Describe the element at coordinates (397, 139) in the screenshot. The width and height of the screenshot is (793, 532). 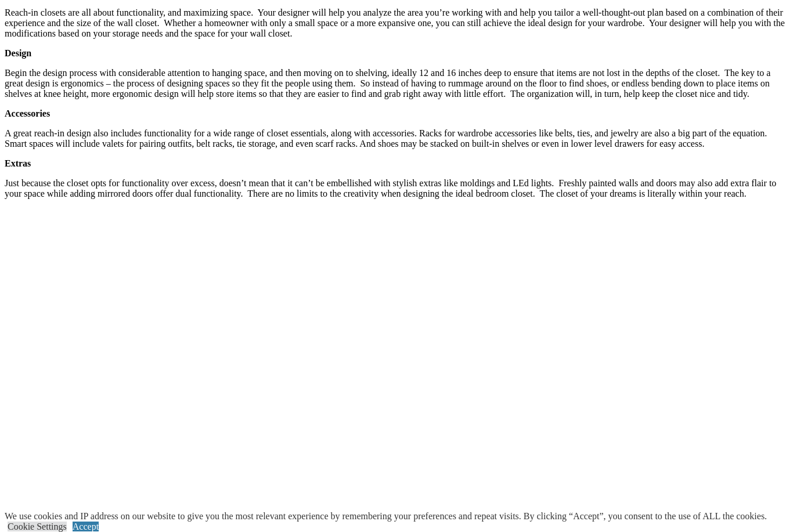
I see `p: A great reach-in design also includes functionality for a wide range of closet essentials, along ...` at that location.